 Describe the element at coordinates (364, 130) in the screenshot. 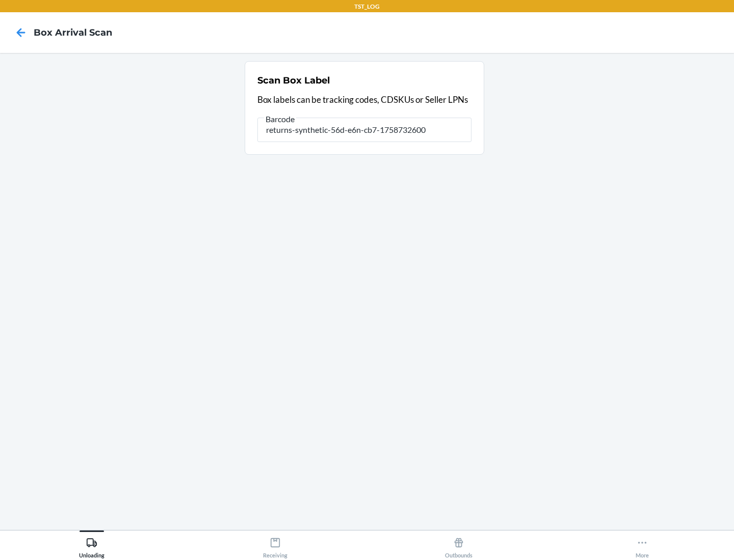

I see `input: Barcode` at that location.